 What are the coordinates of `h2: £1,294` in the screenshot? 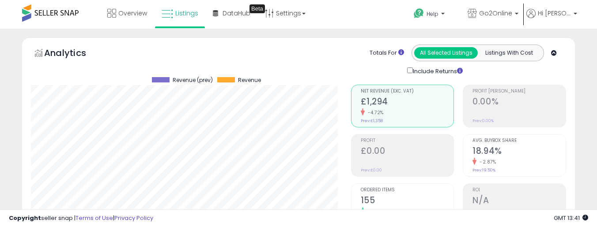 It's located at (407, 102).